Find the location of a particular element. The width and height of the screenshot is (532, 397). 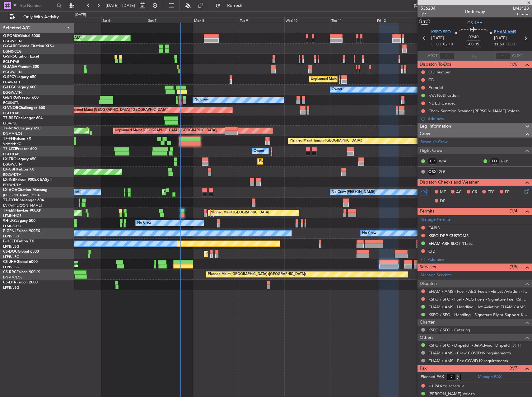

div: CID number is located at coordinates (440, 72).